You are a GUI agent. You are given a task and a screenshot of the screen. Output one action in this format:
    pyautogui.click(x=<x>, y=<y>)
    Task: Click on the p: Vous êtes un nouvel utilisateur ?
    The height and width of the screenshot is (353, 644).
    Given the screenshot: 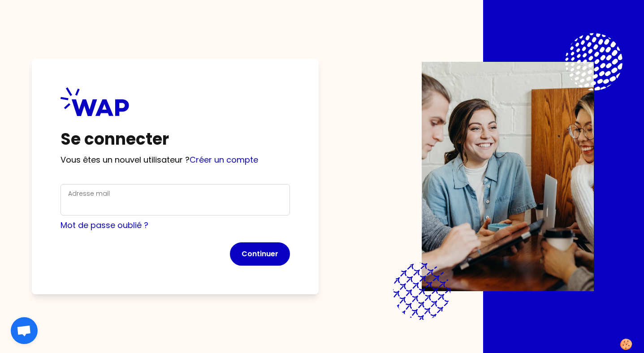 What is the action you would take?
    pyautogui.click(x=175, y=160)
    